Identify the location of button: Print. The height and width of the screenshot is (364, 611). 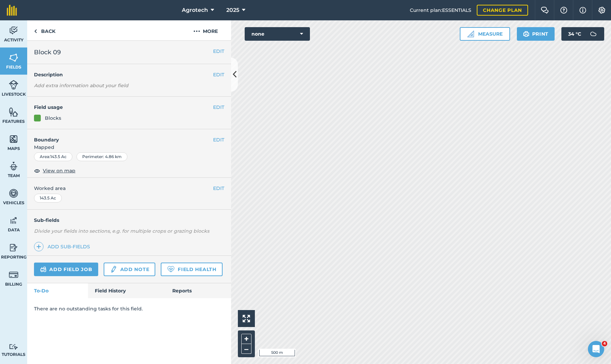
(535, 34).